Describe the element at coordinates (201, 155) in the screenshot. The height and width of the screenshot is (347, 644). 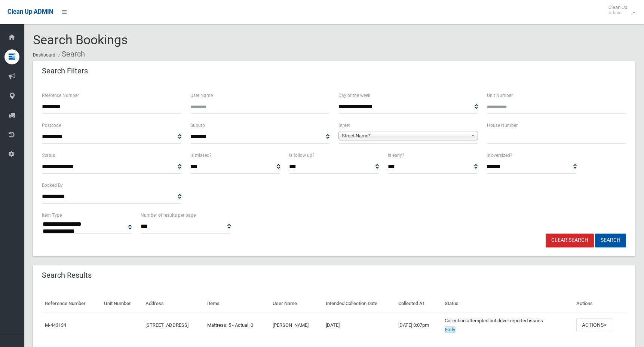
I see `label: Is missed?` at that location.